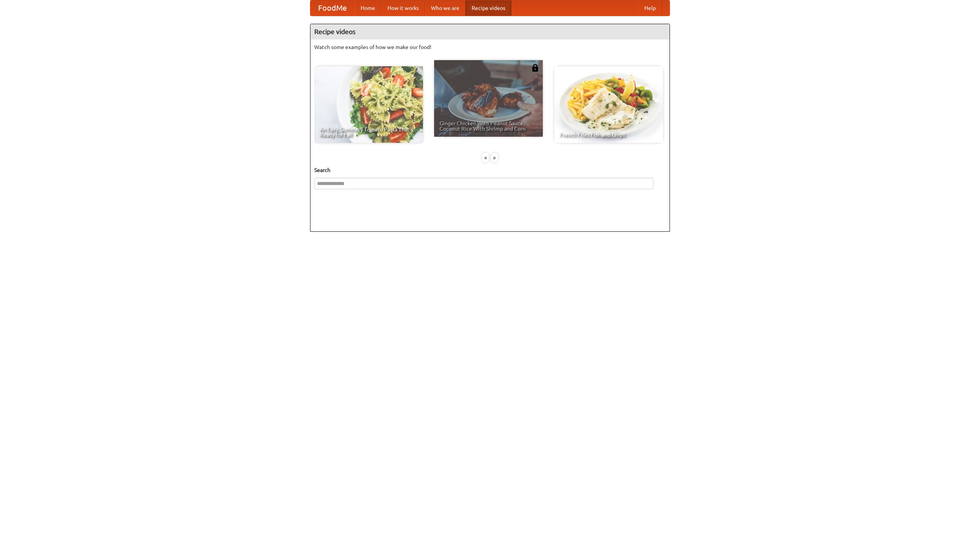 The image size is (980, 542). I want to click on a: An Easy, Summery Tomato Pasta That's Ready for Fall, so click(368, 104).